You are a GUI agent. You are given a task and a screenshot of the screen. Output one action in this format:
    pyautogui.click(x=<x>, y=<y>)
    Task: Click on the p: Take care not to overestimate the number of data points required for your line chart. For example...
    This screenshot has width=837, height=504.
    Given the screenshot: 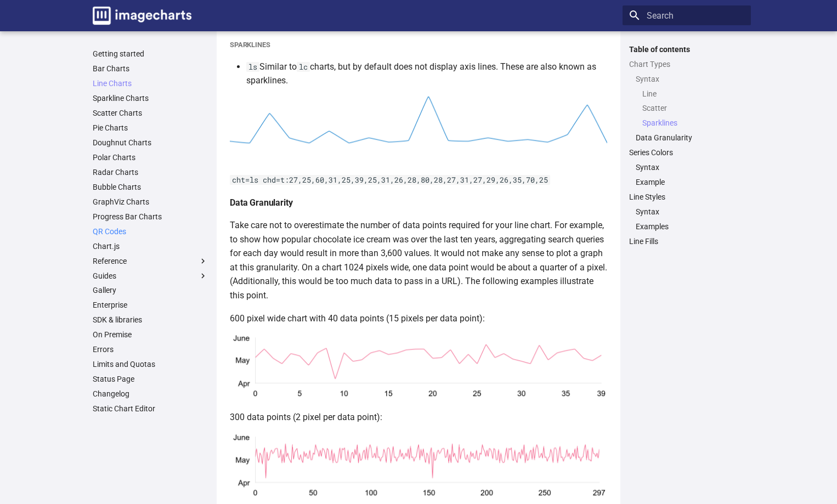 What is the action you would take?
    pyautogui.click(x=418, y=261)
    